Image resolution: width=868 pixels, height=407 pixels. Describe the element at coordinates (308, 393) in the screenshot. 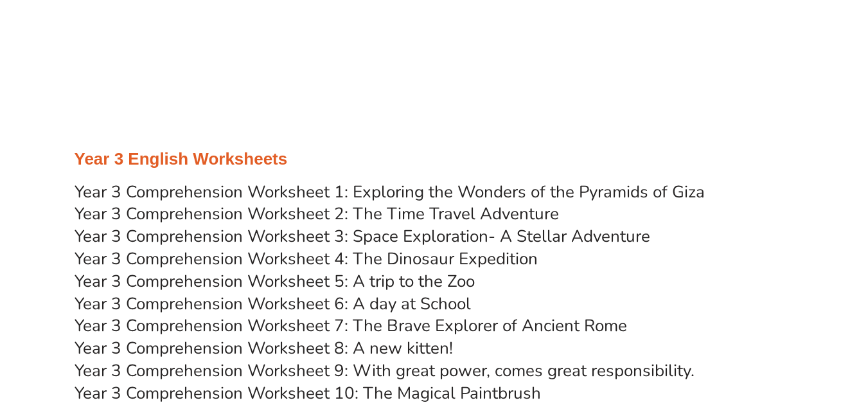

I see `a: Year 3 Comprehension Worksheet 10: The Magical Paintbrush` at that location.